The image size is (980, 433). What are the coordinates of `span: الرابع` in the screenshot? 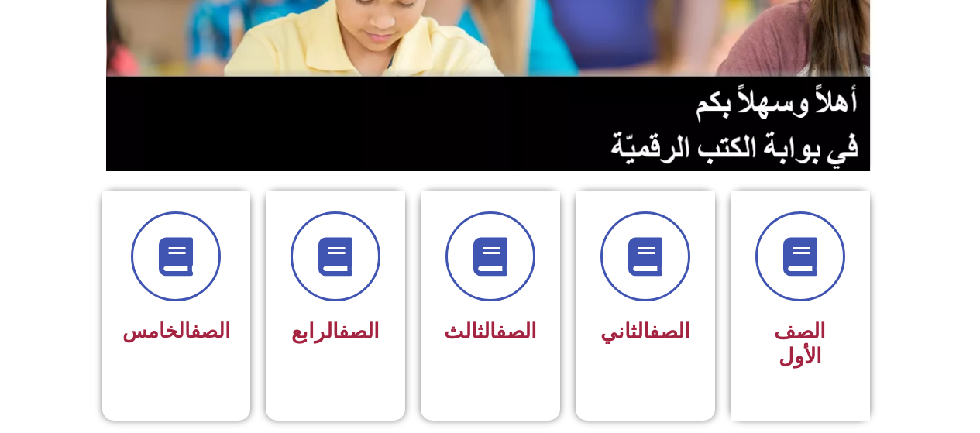 It's located at (335, 332).